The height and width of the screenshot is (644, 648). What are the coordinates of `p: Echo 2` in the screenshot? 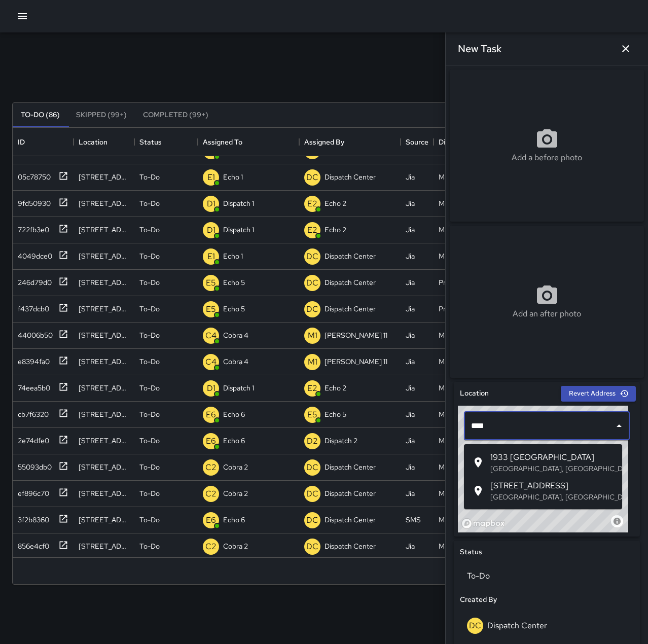 It's located at (335, 203).